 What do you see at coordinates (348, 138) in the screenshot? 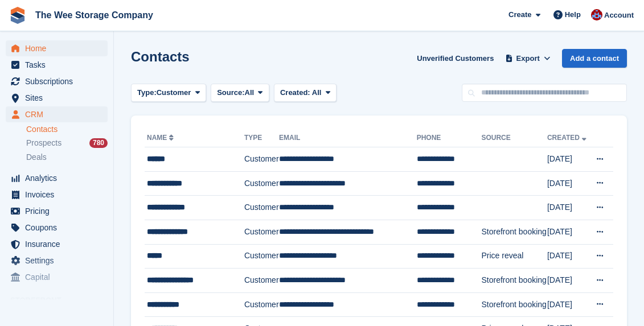
I see `th: Email` at bounding box center [348, 138].